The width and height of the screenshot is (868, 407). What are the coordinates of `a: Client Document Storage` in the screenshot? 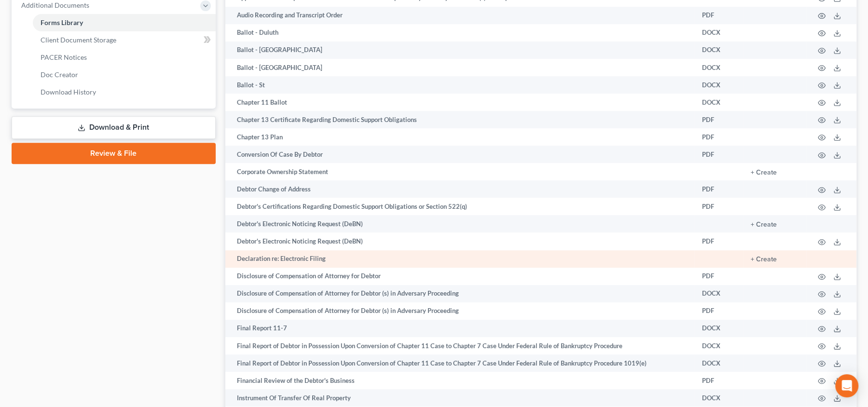 It's located at (124, 40).